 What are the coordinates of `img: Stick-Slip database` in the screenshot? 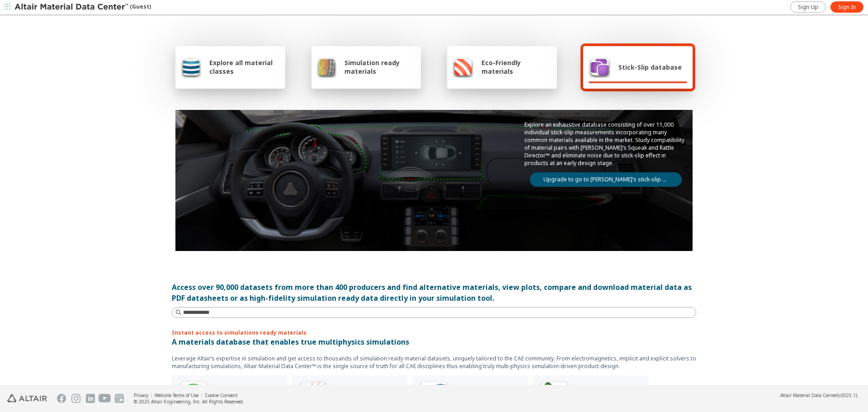 It's located at (599, 67).